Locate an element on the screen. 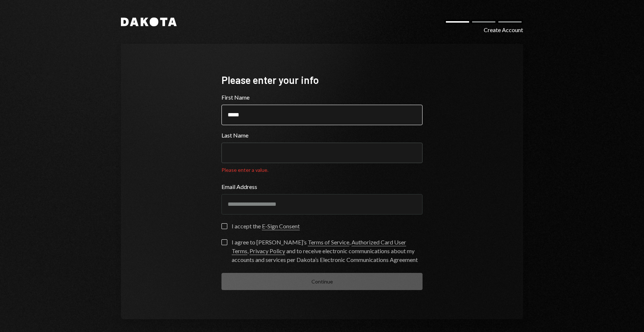 The height and width of the screenshot is (332, 644). div: Please enter your info is located at coordinates (322, 80).